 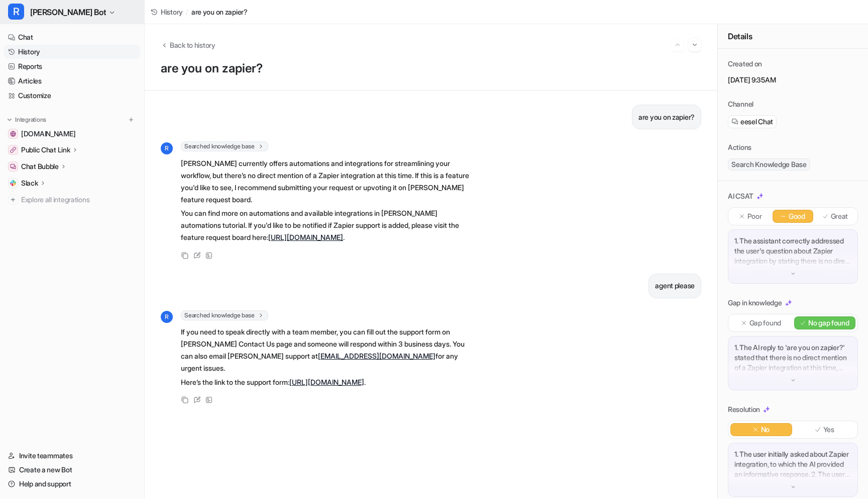 What do you see at coordinates (765, 429) in the screenshot?
I see `p: No` at bounding box center [765, 429].